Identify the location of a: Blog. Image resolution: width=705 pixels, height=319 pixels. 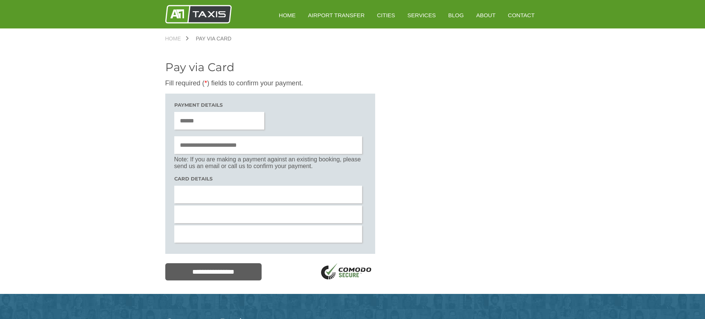
(456, 15).